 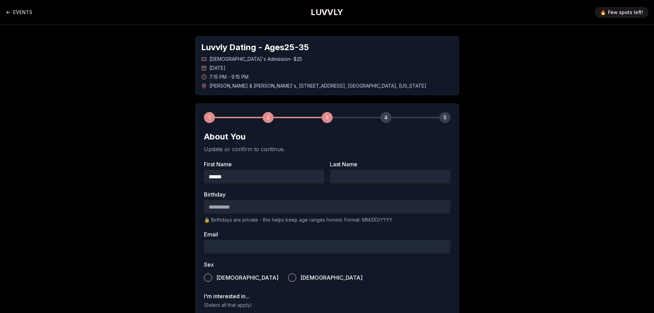 I want to click on span: 7:15 PM - 9:15 PM, so click(x=229, y=77).